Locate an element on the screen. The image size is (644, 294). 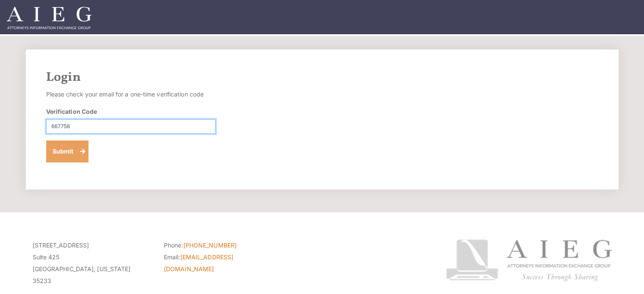
li: Phone: is located at coordinates (223, 245).